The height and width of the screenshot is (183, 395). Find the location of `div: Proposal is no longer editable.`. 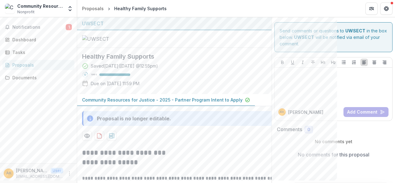

div: Proposal is no longer editable. is located at coordinates (134, 118).